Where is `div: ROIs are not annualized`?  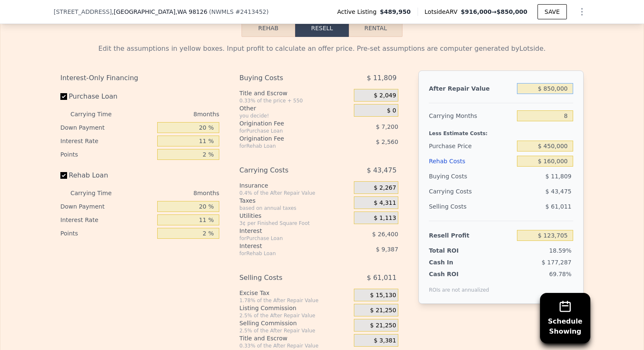 div: ROIs are not annualized is located at coordinates (459, 285).